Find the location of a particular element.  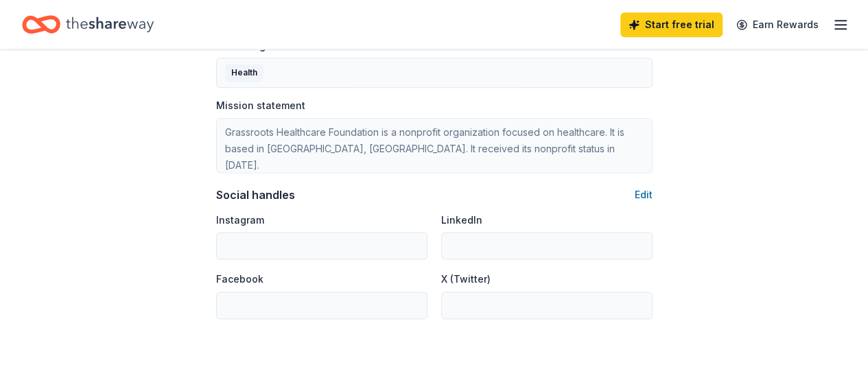

a: Start free trial is located at coordinates (671, 25).